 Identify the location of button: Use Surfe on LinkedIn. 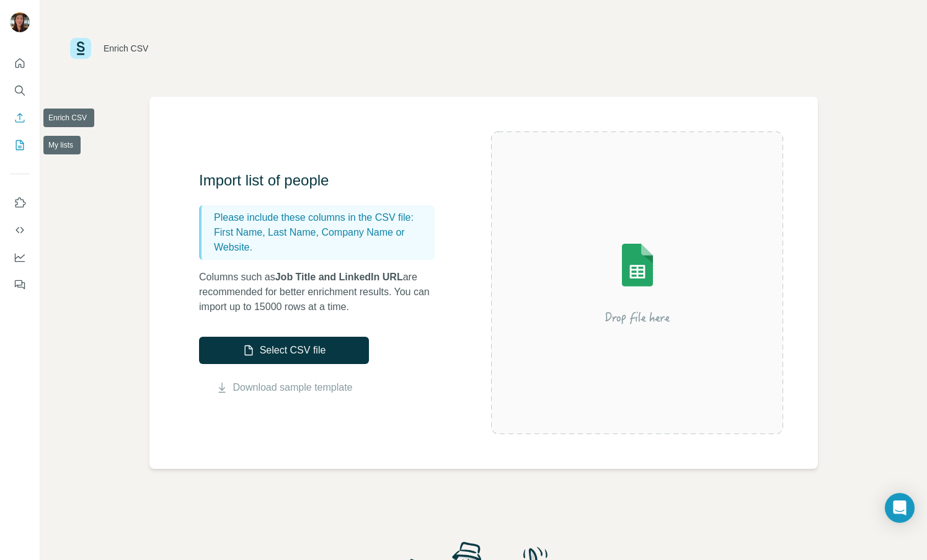
(20, 203).